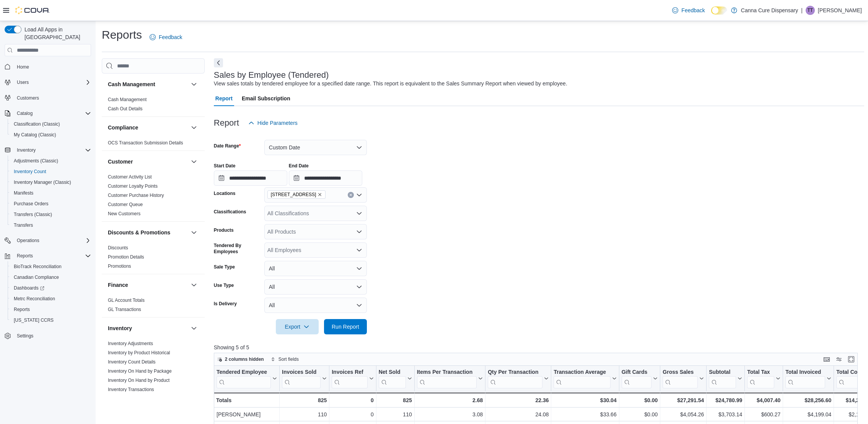 The width and height of the screenshot is (868, 424). I want to click on div: Total Tax, so click(760, 378).